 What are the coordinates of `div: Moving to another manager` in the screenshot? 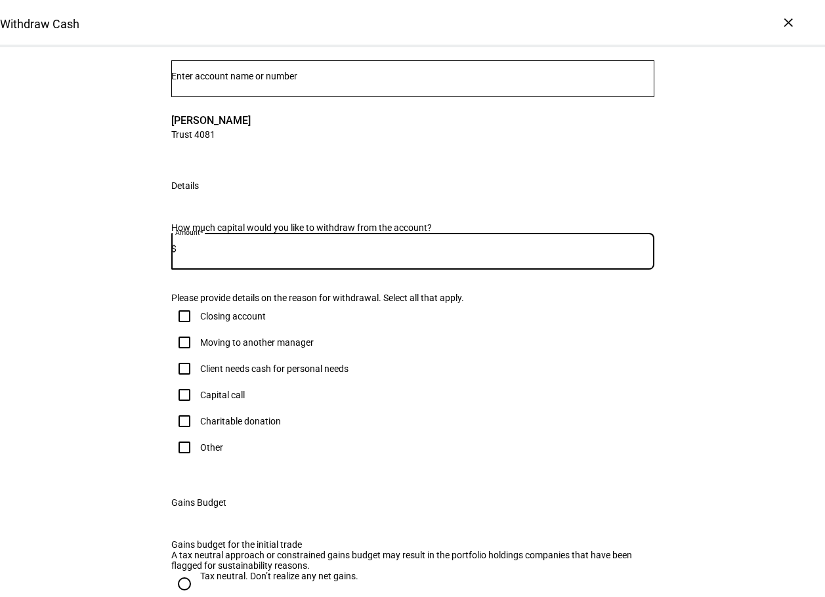 It's located at (257, 343).